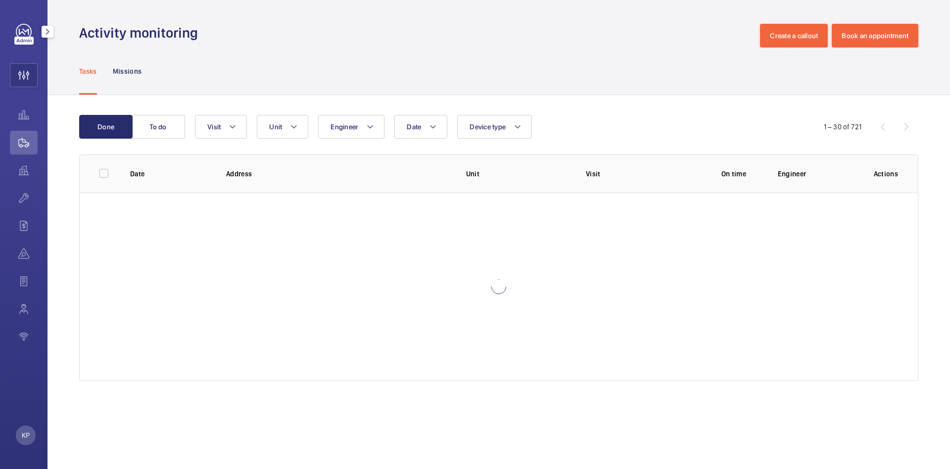 The height and width of the screenshot is (469, 950). What do you see at coordinates (351, 127) in the screenshot?
I see `button: Engineer` at bounding box center [351, 127].